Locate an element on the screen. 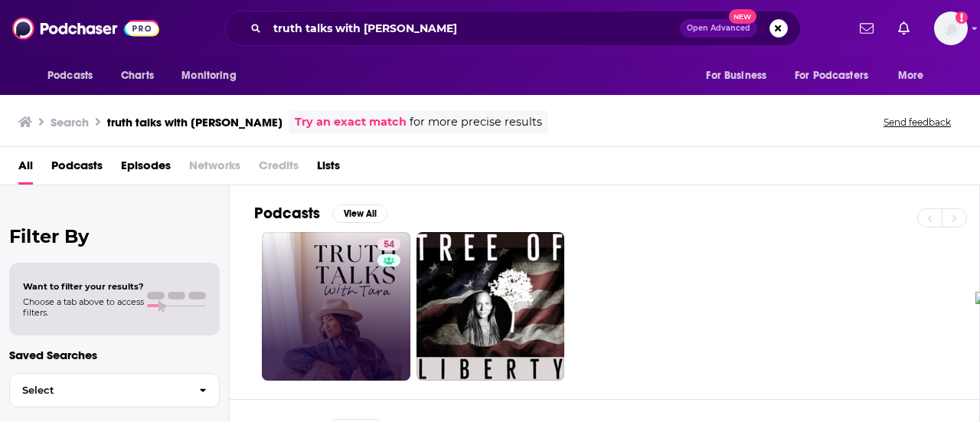  span: All is located at coordinates (26, 168).